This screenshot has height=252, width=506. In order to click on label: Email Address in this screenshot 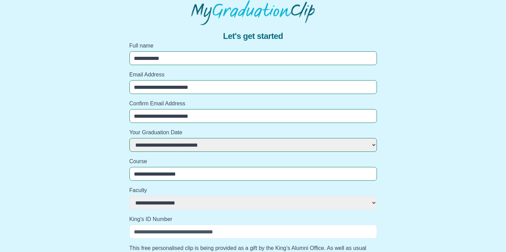, I will do `click(253, 75)`.